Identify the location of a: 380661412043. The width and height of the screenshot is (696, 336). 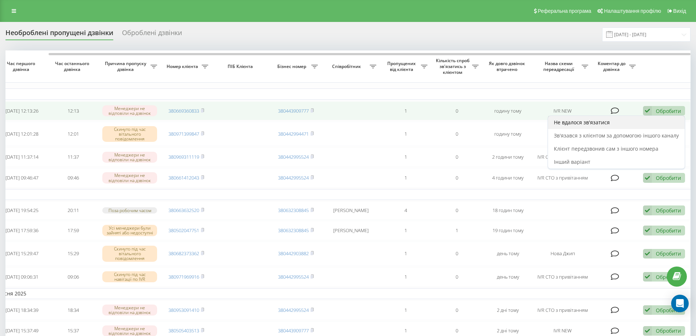
(184, 177).